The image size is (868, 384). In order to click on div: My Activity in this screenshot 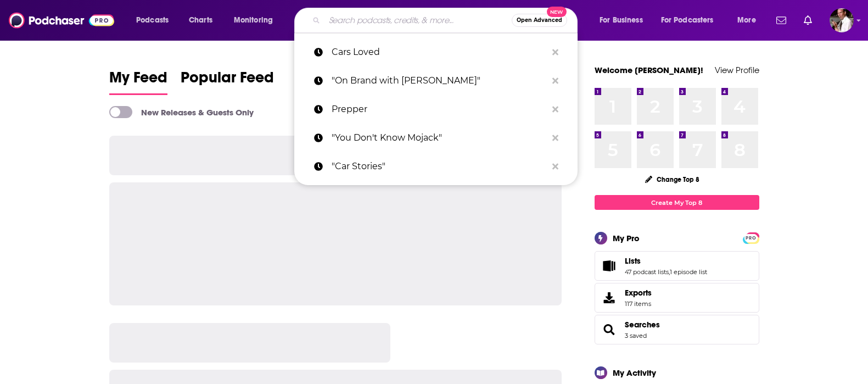, I will do `click(634, 372)`.